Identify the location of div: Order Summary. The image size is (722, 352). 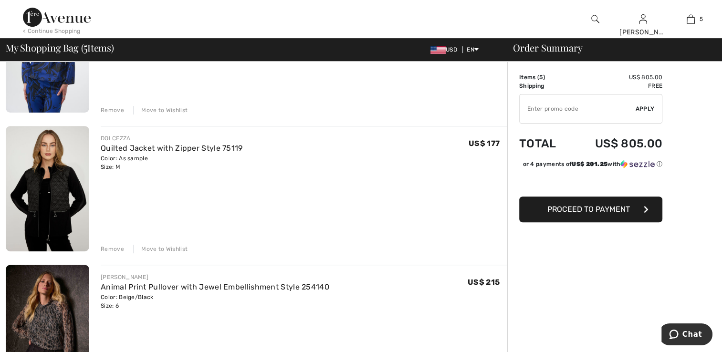
(609, 48).